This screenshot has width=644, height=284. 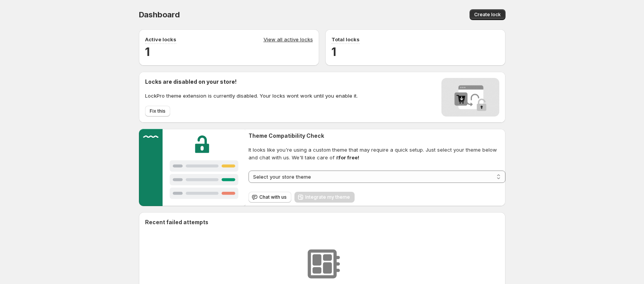 I want to click on img: Customer support, so click(x=192, y=167).